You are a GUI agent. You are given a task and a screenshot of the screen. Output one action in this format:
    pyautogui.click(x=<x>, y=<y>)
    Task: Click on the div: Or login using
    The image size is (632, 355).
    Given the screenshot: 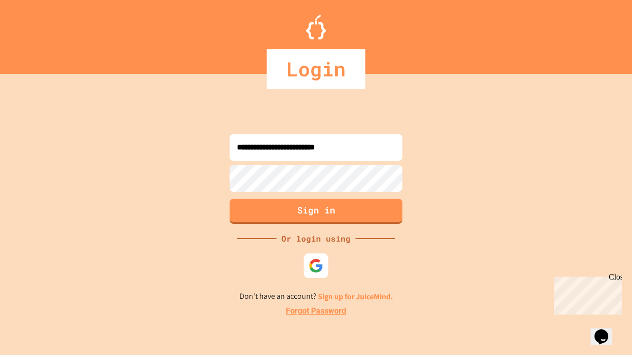 What is the action you would take?
    pyautogui.click(x=316, y=239)
    